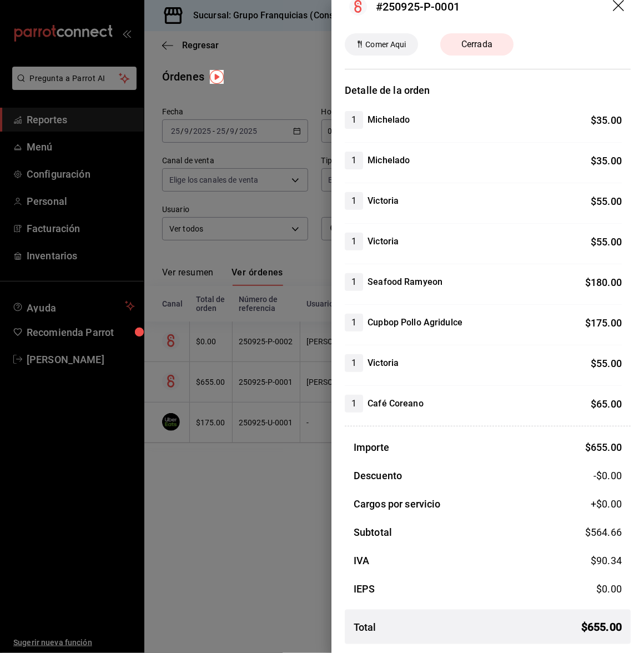 This screenshot has width=644, height=653. I want to click on span: -$0.00, so click(607, 475).